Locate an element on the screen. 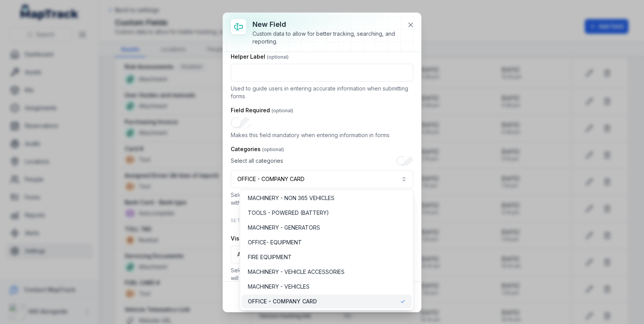 The image size is (644, 324). span: MACHINERY - NON 365 VEHICLES is located at coordinates (291, 198).